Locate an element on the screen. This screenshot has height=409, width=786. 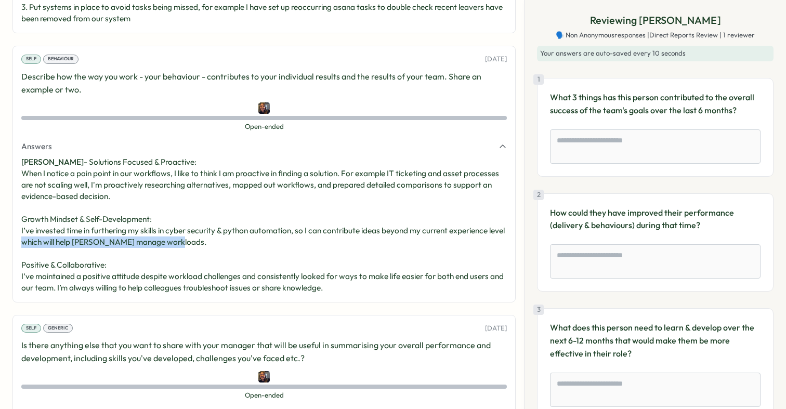
p: What 3 things has this person contributed to the overall success of the team's goals over the las... is located at coordinates (655, 104).